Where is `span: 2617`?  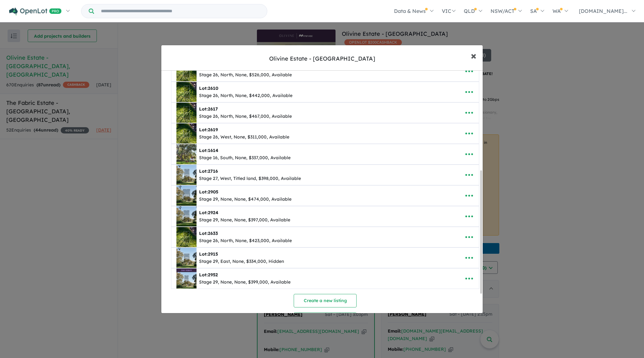
span: 2617 is located at coordinates (213, 109).